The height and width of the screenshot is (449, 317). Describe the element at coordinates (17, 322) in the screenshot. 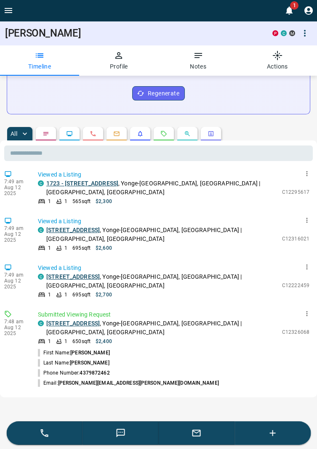

I see `p: 7:48 am` at that location.